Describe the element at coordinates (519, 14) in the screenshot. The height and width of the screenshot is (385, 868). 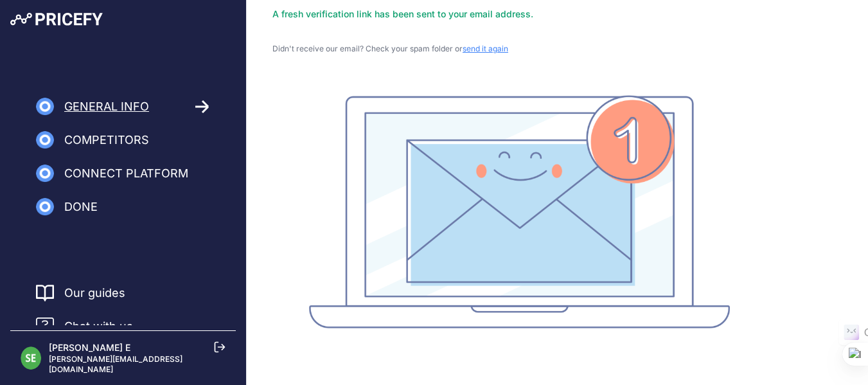
I see `div: A fresh verification link has been sent to your email address.` at that location.